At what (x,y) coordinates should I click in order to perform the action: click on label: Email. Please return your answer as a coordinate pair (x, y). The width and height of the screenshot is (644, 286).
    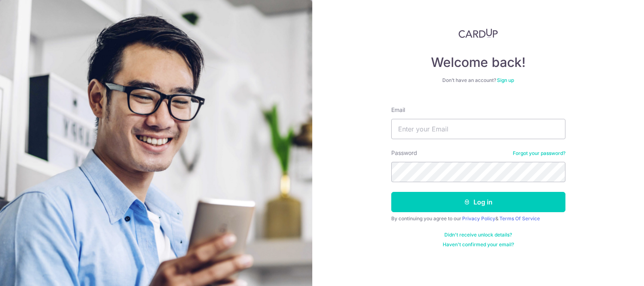
    Looking at the image, I should click on (398, 110).